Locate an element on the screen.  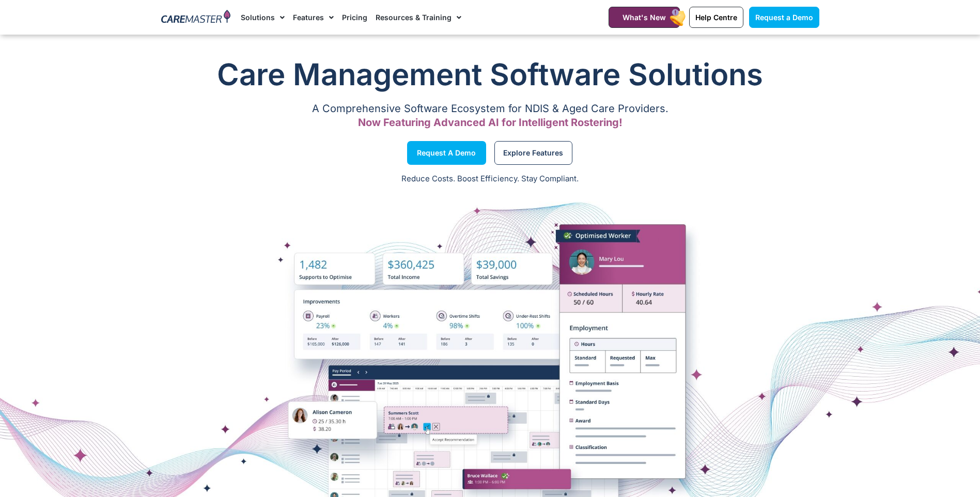
p: A Comprehensive Software Ecosystem for NDIS & Aged Care Providers. is located at coordinates (490, 108).